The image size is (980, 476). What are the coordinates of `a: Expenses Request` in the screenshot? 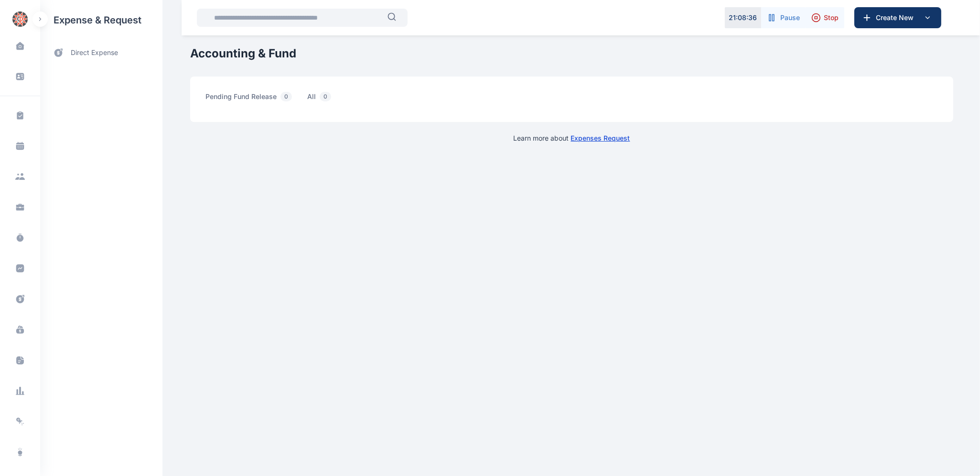 It's located at (600, 138).